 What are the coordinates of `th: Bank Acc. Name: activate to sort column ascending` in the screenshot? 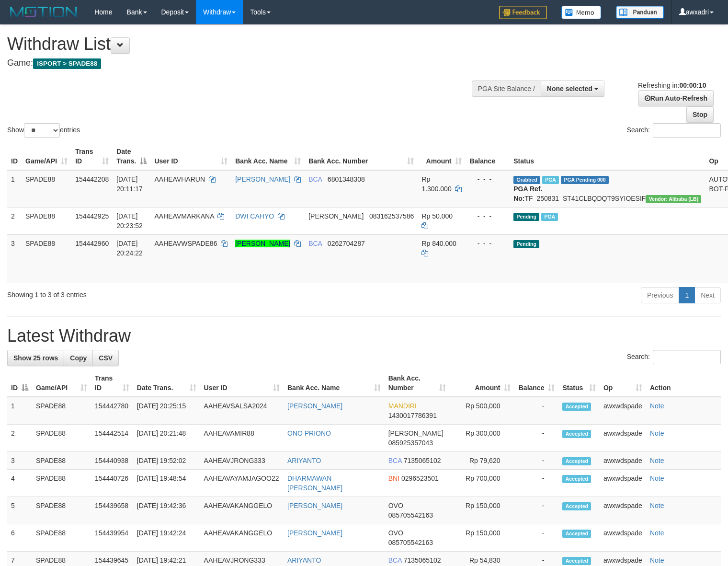 It's located at (267, 156).